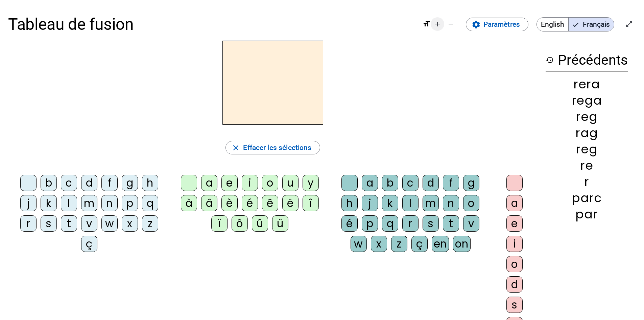 The width and height of the screenshot is (644, 320). I want to click on button: Augmenter la taille de la police, so click(438, 24).